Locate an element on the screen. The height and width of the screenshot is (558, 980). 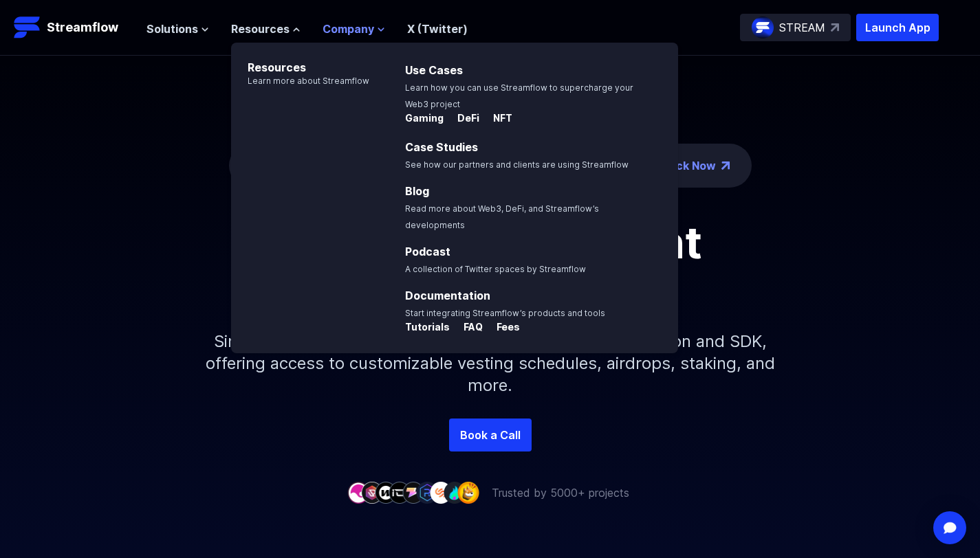
div: Open Intercom Messenger is located at coordinates (949, 528).